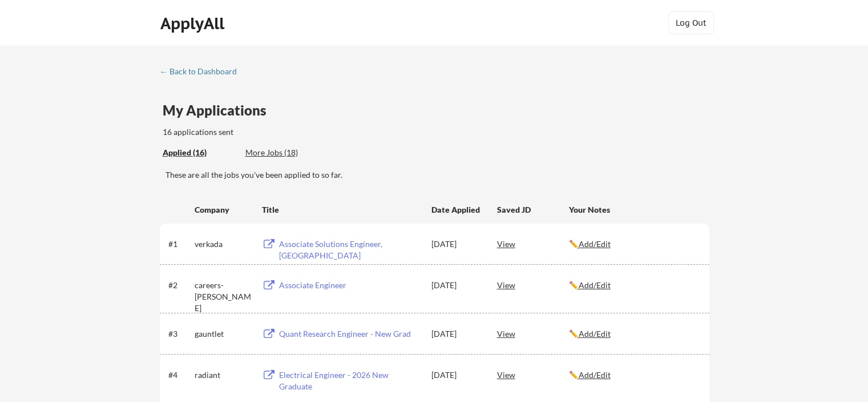  What do you see at coordinates (533, 209) in the screenshot?
I see `div: Saved JD` at bounding box center [533, 209].